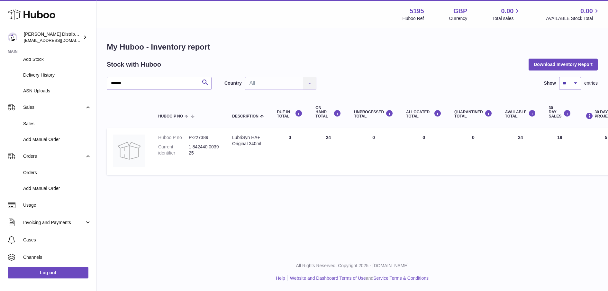  What do you see at coordinates (374, 114) in the screenshot?
I see `div: UNPROCESSED Total` at bounding box center [374, 114].